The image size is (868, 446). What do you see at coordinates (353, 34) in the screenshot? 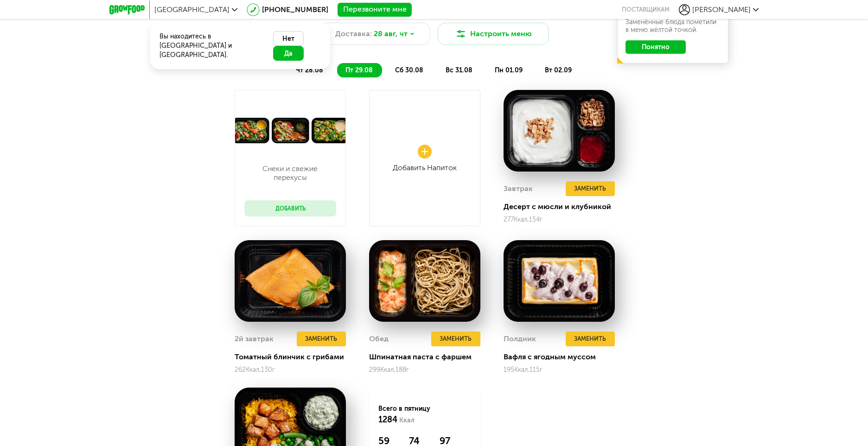
I see `span: Доставка:` at bounding box center [353, 34].